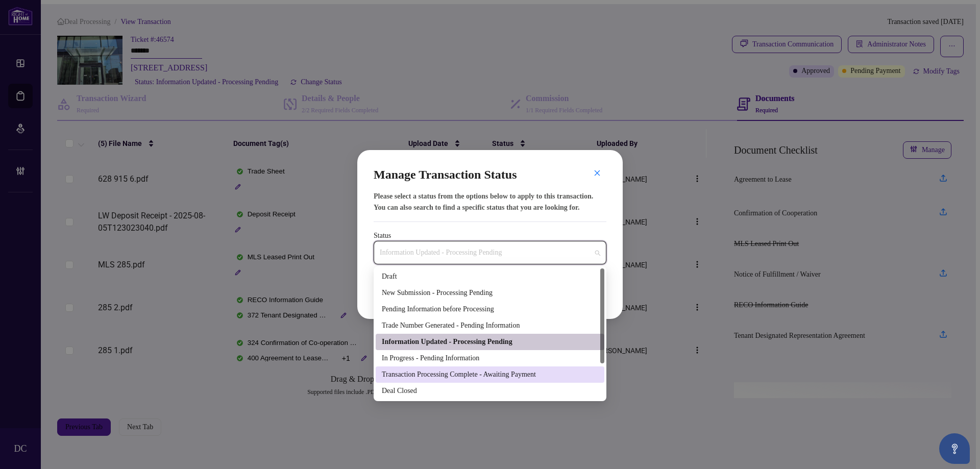 The height and width of the screenshot is (469, 980). Describe the element at coordinates (490, 293) in the screenshot. I see `div: New Submission - Processing Pending` at that location.